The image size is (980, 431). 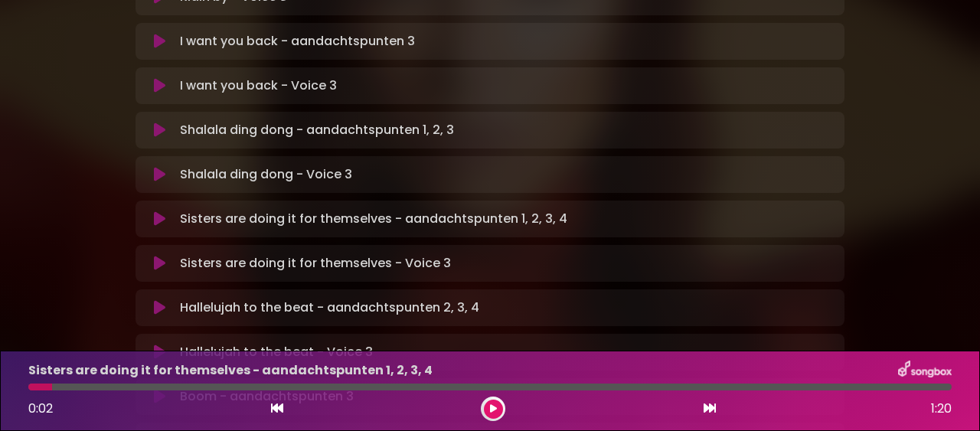 I want to click on span: 1:20, so click(x=942, y=409).